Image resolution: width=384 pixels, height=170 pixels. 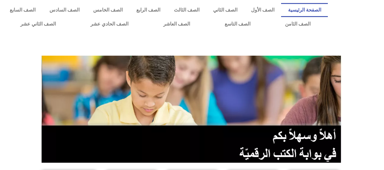 What do you see at coordinates (148, 10) in the screenshot?
I see `a: الصف الرابع` at bounding box center [148, 10].